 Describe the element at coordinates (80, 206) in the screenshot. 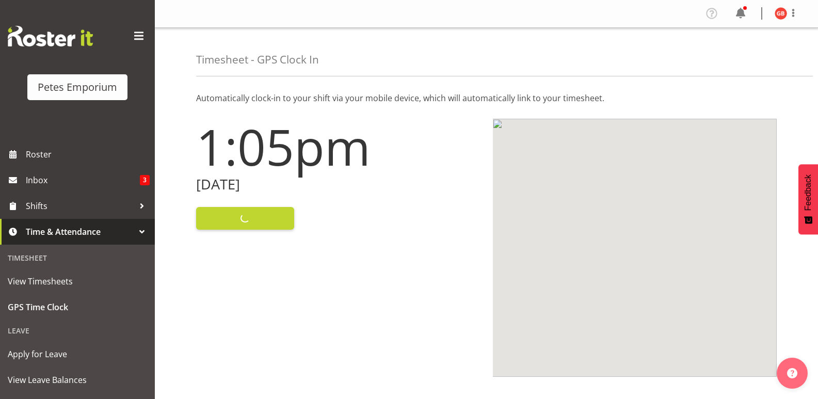

I see `span: Shifts` at that location.